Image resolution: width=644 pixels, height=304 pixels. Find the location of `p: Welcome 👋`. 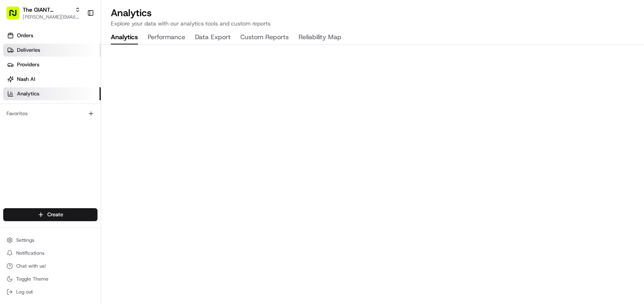

p: Welcome 👋 is located at coordinates (78, 39).